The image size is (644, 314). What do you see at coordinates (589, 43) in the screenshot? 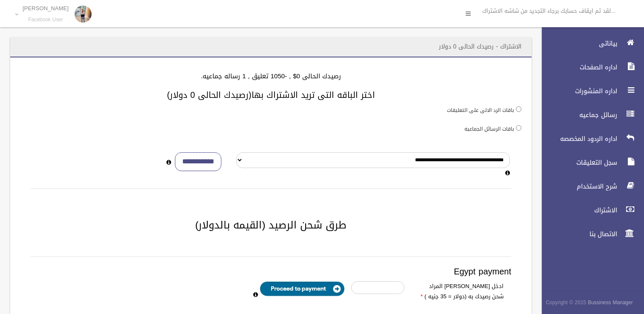
I see `a: بياناتى` at bounding box center [589, 43].